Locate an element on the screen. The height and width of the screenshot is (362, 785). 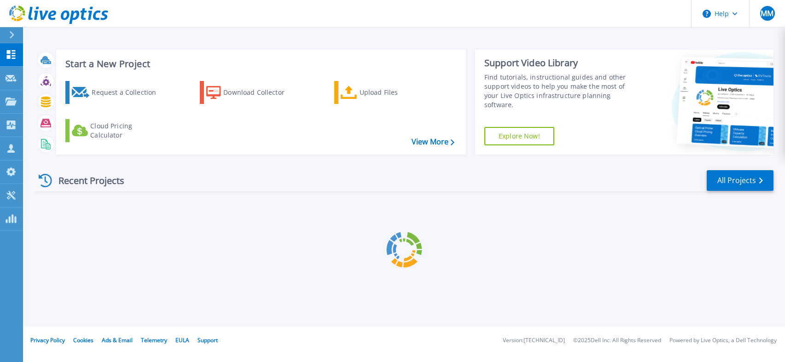
div: Upload Files is located at coordinates (396, 93).